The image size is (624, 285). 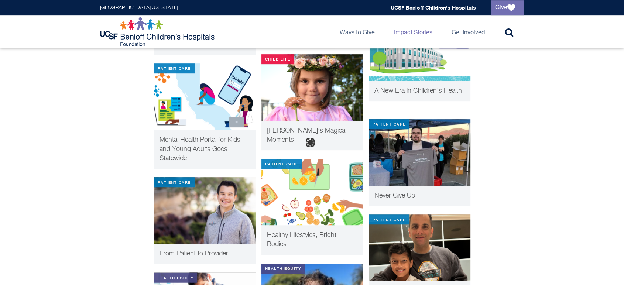 What do you see at coordinates (312, 192) in the screenshot?
I see `img: Healthy Bodies Healthy Minds` at bounding box center [312, 192].